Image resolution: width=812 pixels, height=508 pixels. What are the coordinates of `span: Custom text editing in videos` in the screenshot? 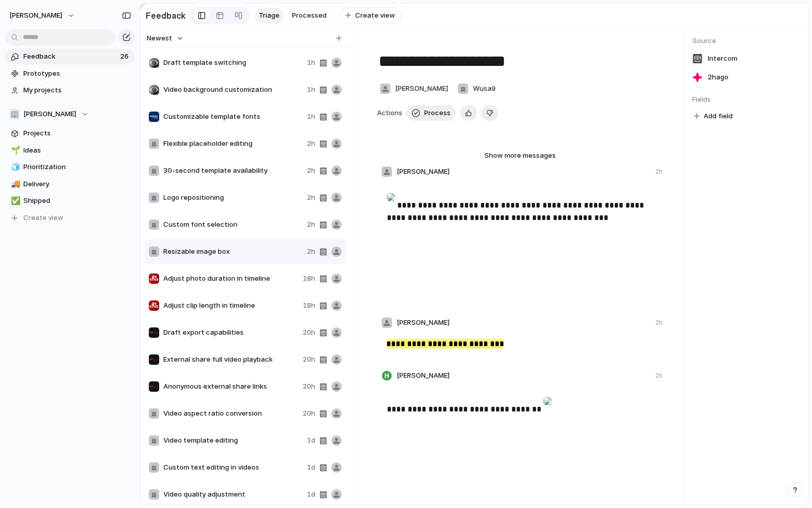 It's located at (233, 468).